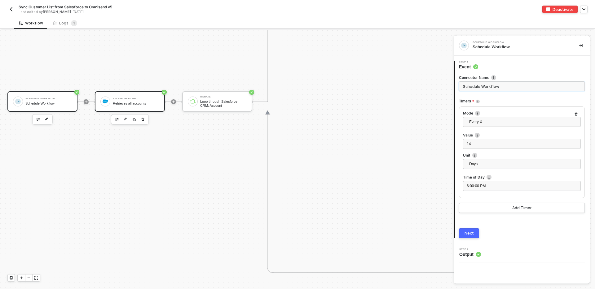  Describe the element at coordinates (464, 46) in the screenshot. I see `img: integration-icon` at that location.